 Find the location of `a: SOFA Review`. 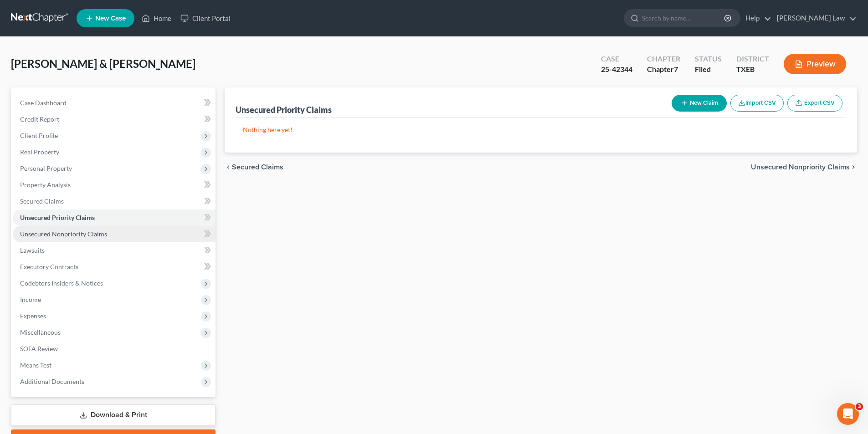

a: SOFA Review is located at coordinates (114, 348).